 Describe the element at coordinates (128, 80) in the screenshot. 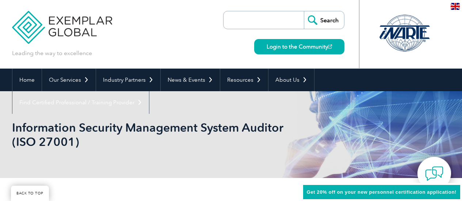

I see `a: Industry Partners` at that location.